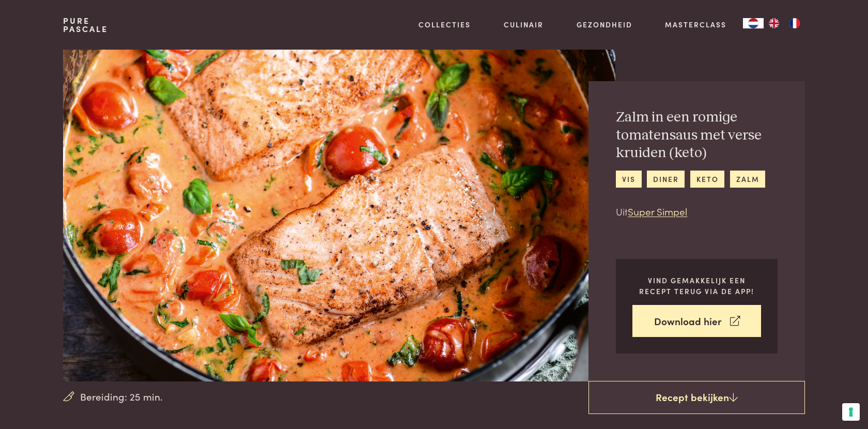 The width and height of the screenshot is (868, 429). Describe the element at coordinates (851, 412) in the screenshot. I see `button: Uw voorkeuren voor toestemming voor trackingtechnologieën` at that location.